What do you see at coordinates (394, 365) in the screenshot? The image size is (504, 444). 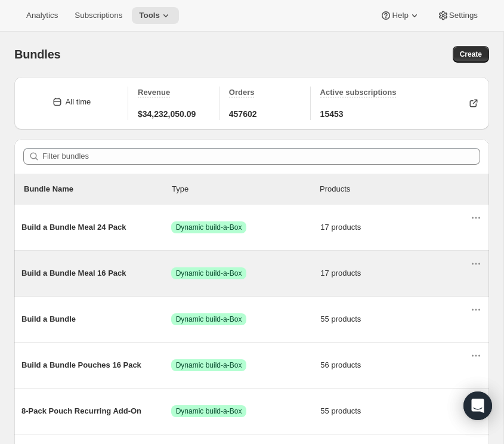 I see `span: 56 products` at bounding box center [394, 365].